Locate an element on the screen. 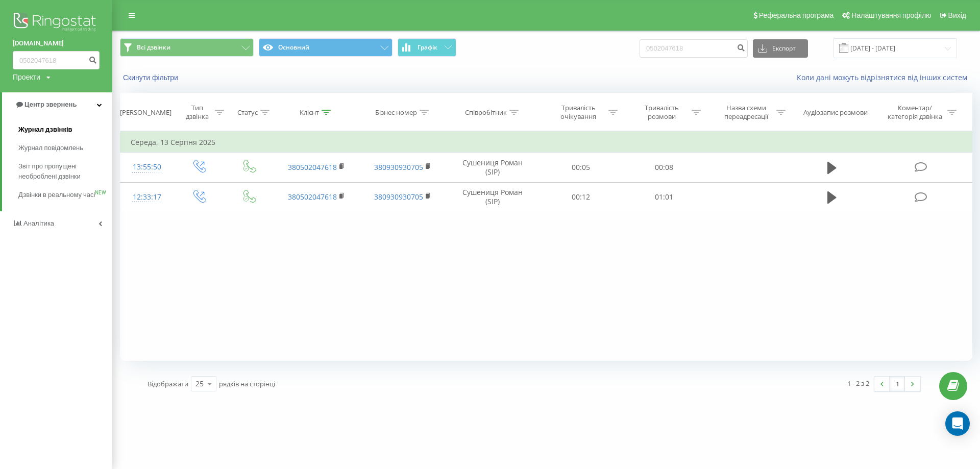 This screenshot has width=980, height=469. div: 12:33:17 is located at coordinates (147, 197).